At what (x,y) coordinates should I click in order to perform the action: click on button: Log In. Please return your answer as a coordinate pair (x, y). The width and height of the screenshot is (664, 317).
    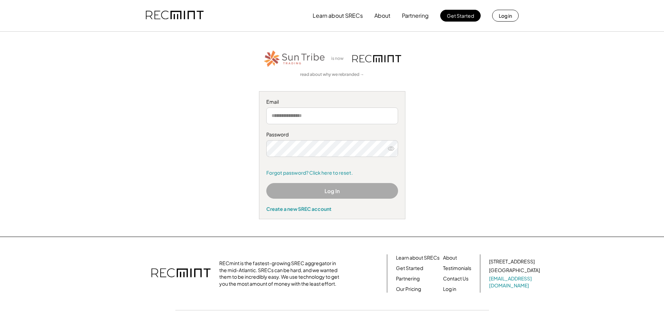
    Looking at the image, I should click on (332, 191).